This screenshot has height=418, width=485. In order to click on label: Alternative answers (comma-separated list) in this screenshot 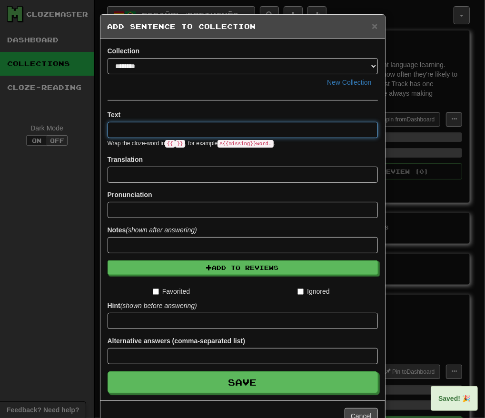, I will do `click(176, 341)`.